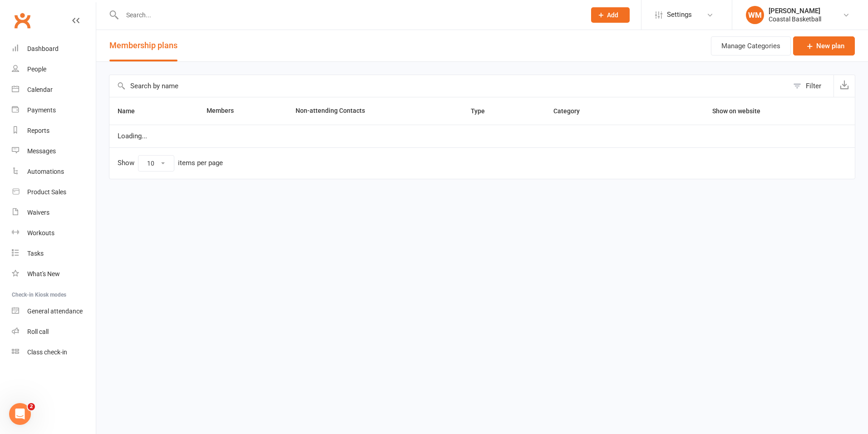  What do you see at coordinates (41, 110) in the screenshot?
I see `div: Payments` at bounding box center [41, 110].